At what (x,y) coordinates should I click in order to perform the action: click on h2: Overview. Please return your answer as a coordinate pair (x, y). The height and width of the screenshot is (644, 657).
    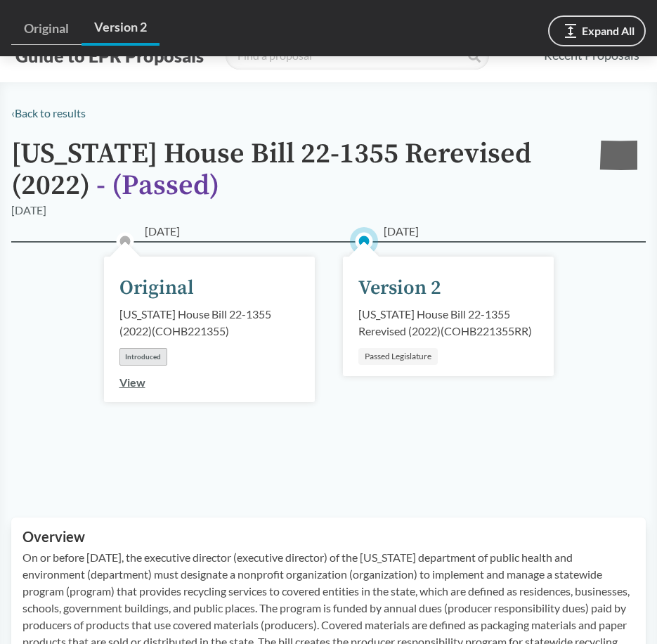
    Looking at the image, I should click on (328, 536).